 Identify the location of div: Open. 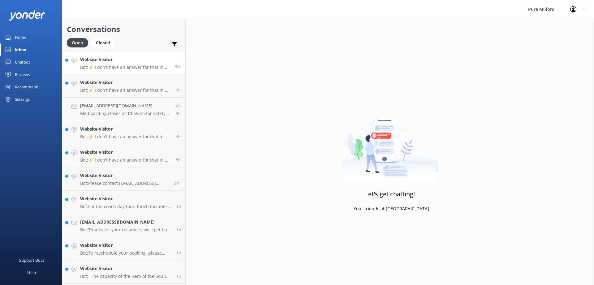
(77, 43).